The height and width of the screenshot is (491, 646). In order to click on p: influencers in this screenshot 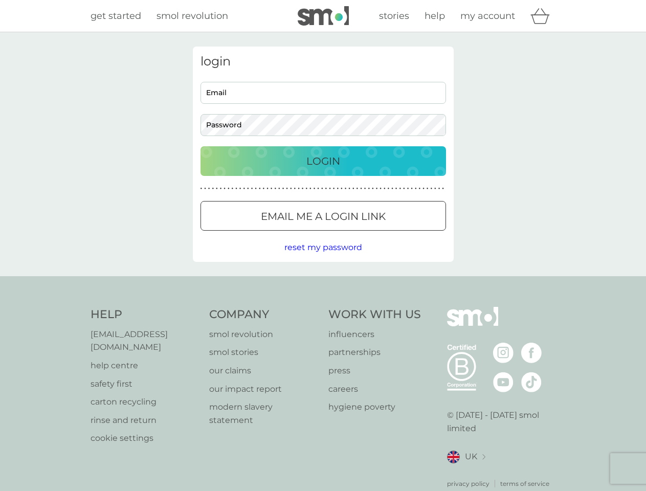, I will do `click(374, 334)`.